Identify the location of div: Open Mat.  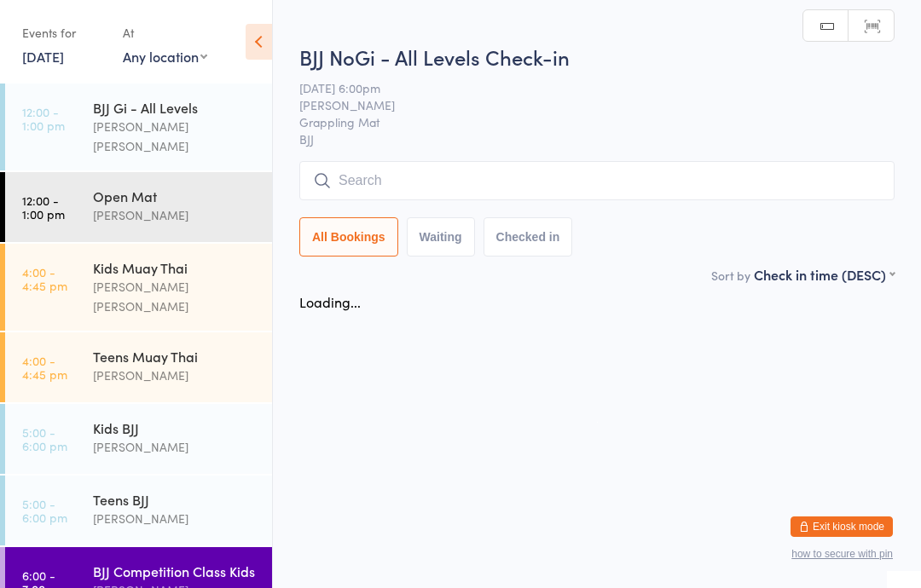
(175, 196).